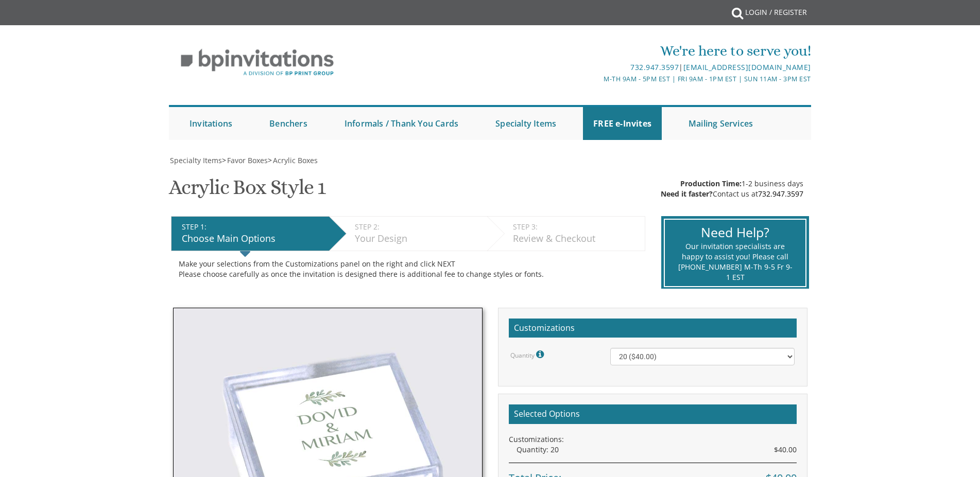 Image resolution: width=980 pixels, height=477 pixels. Describe the element at coordinates (622, 124) in the screenshot. I see `a: FREE e-Invites` at that location.